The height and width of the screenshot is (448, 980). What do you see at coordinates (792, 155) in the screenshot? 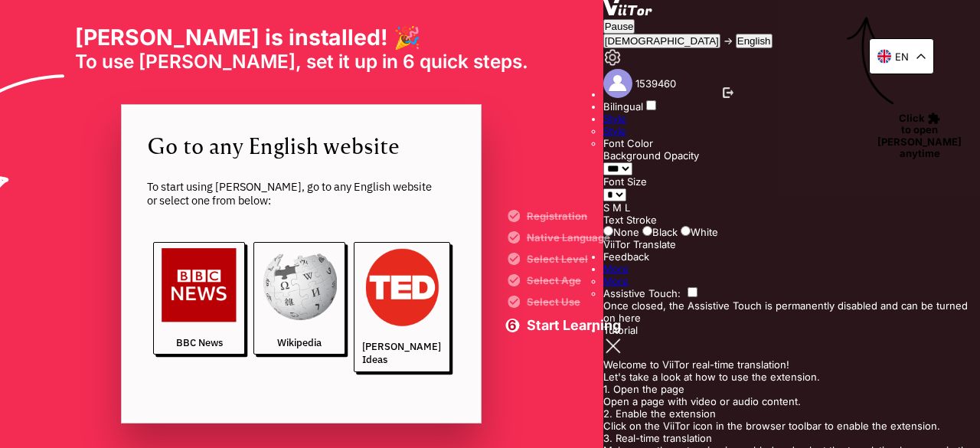
I see `div: Background Opacity` at bounding box center [792, 155].